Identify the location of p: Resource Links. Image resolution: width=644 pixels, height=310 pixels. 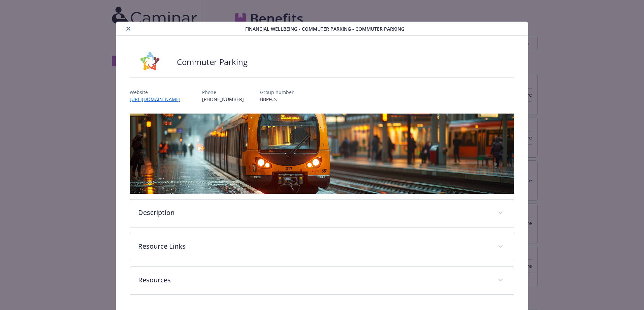
(314, 246).